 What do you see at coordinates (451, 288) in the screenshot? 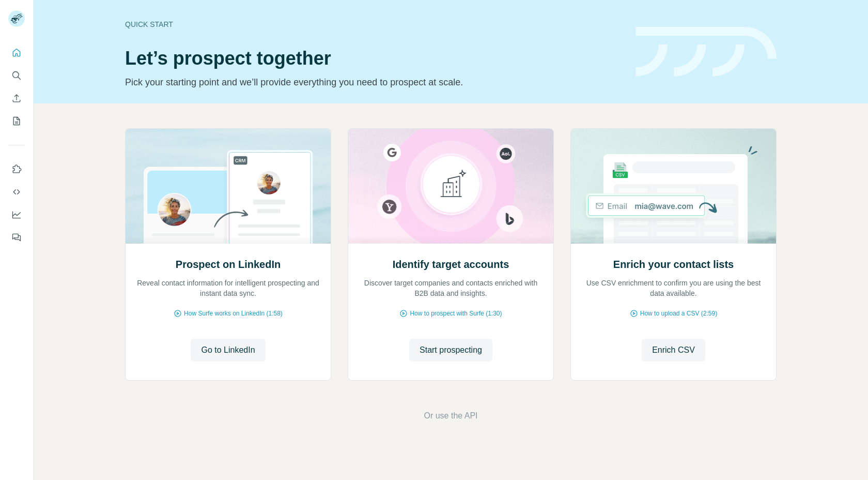
I see `p: Discover target companies and contacts enriched with B2B data and insights.` at bounding box center [451, 288].